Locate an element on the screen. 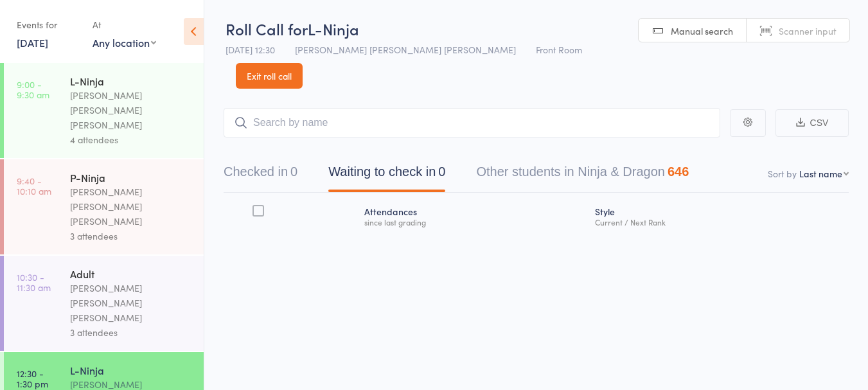 The height and width of the screenshot is (390, 868). button: CSV is located at coordinates (812, 123).